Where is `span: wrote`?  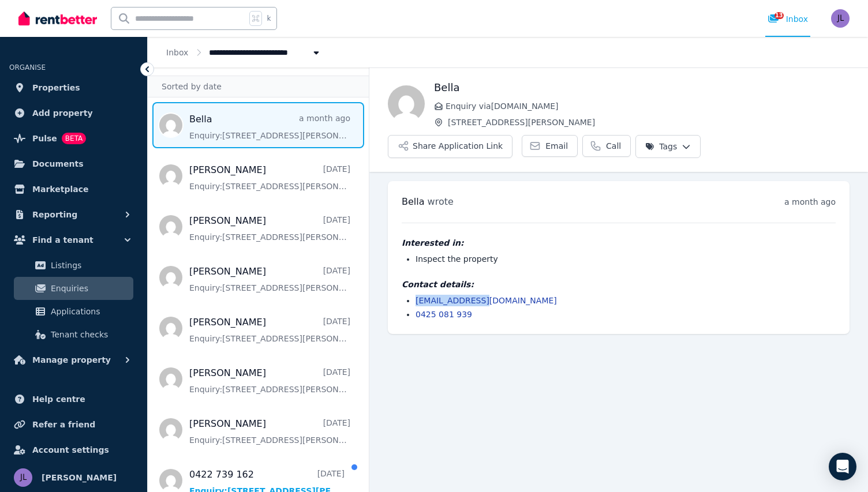 span: wrote is located at coordinates (441, 201).